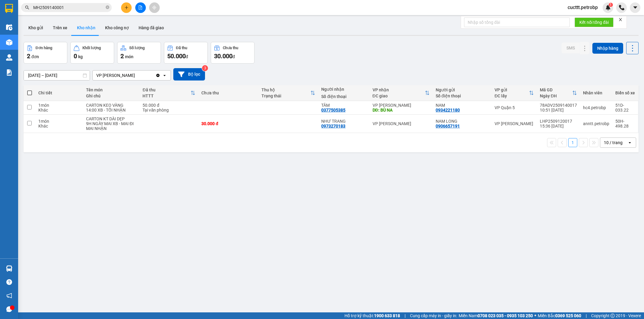 This screenshot has width=644, height=319. Describe the element at coordinates (137, 48) in the screenshot. I see `div: Số lượng` at that location.